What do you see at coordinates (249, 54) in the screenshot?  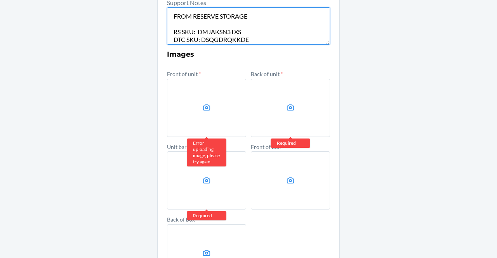 I see `h3: Images` at bounding box center [249, 54].